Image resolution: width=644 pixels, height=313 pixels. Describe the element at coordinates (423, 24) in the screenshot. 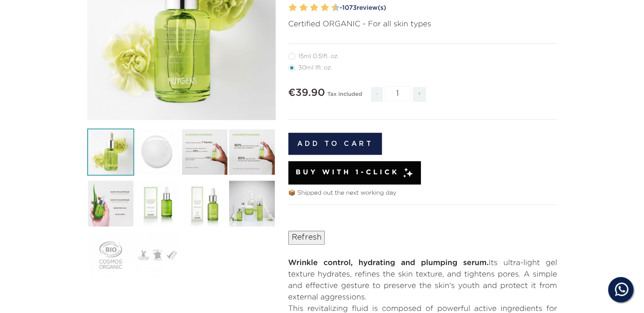

I see `p: Certified ORGANIC - For all skin types` at that location.